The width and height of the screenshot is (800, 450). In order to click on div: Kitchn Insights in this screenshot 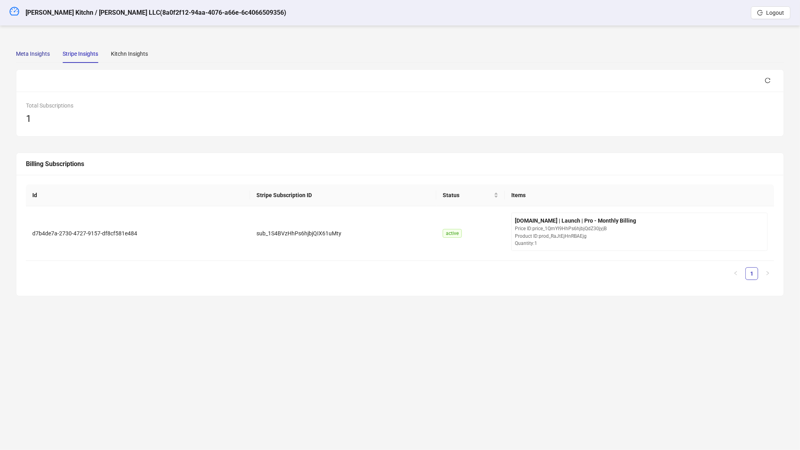, I will do `click(129, 54)`.